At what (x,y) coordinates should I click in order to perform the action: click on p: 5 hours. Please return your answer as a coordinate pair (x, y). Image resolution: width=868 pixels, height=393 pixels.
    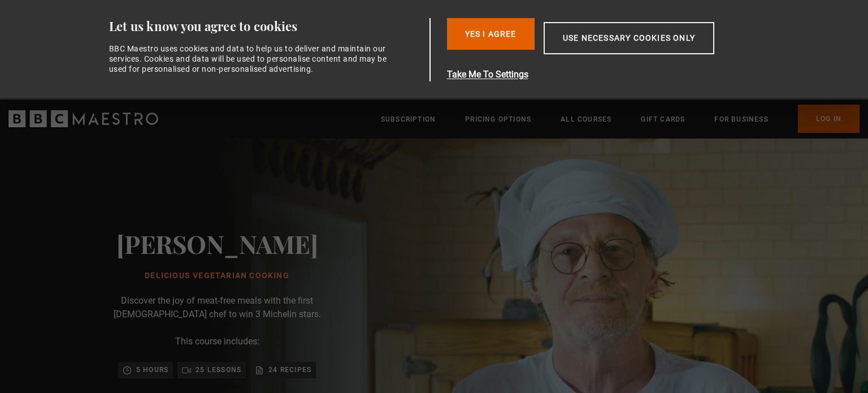
    Looking at the image, I should click on (152, 370).